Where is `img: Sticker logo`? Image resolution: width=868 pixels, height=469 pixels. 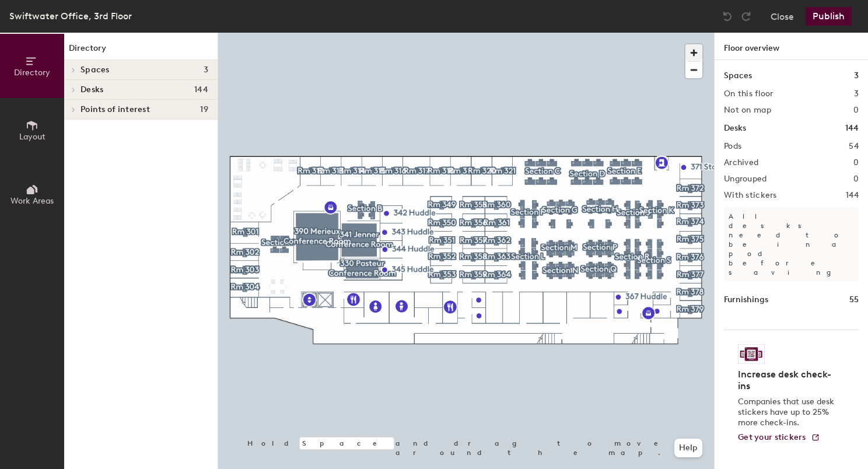 img: Sticker logo is located at coordinates (751, 354).